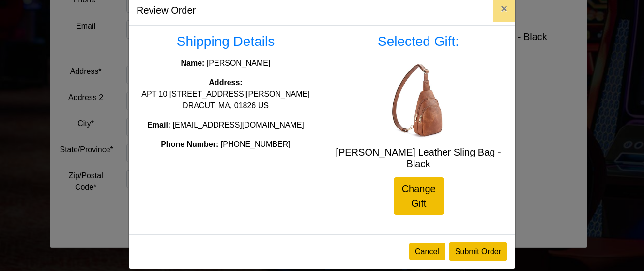 The width and height of the screenshot is (644, 271). I want to click on a: Change Gift, so click(419, 196).